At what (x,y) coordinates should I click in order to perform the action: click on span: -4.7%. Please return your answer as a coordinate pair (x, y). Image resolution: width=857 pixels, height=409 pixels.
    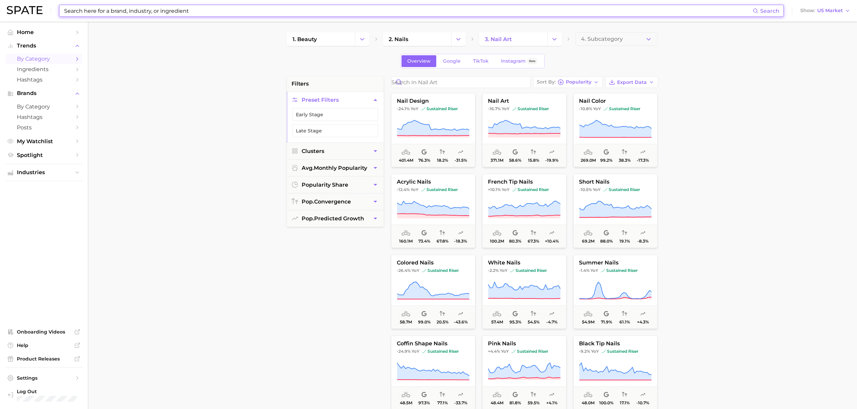
    Looking at the image, I should click on (551, 322).